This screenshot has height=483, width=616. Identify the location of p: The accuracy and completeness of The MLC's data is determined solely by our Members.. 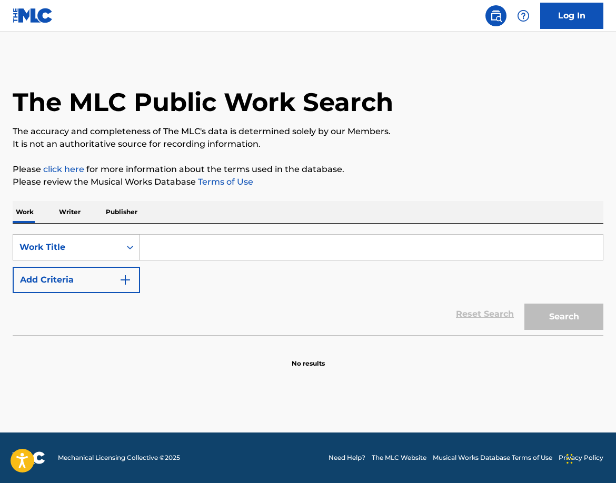
(308, 132).